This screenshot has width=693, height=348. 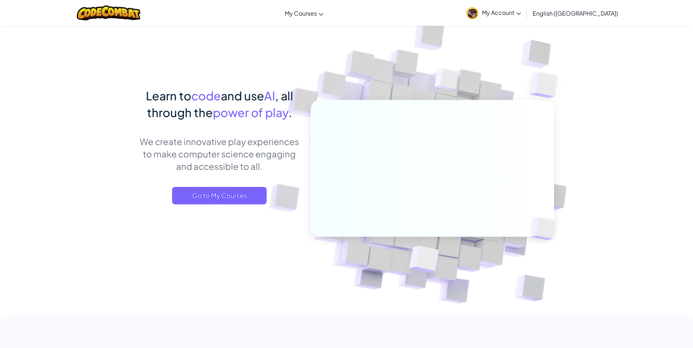 What do you see at coordinates (270, 96) in the screenshot?
I see `span: AI` at bounding box center [270, 96].